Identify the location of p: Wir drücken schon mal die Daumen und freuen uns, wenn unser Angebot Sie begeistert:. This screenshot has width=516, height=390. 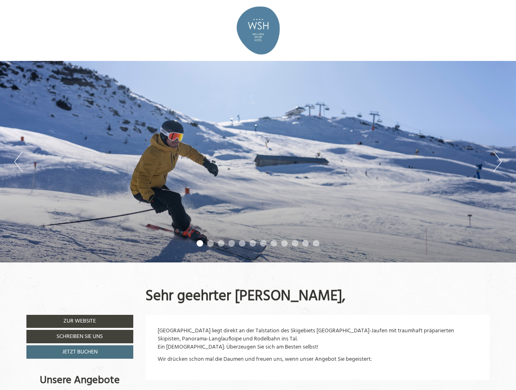
(318, 359).